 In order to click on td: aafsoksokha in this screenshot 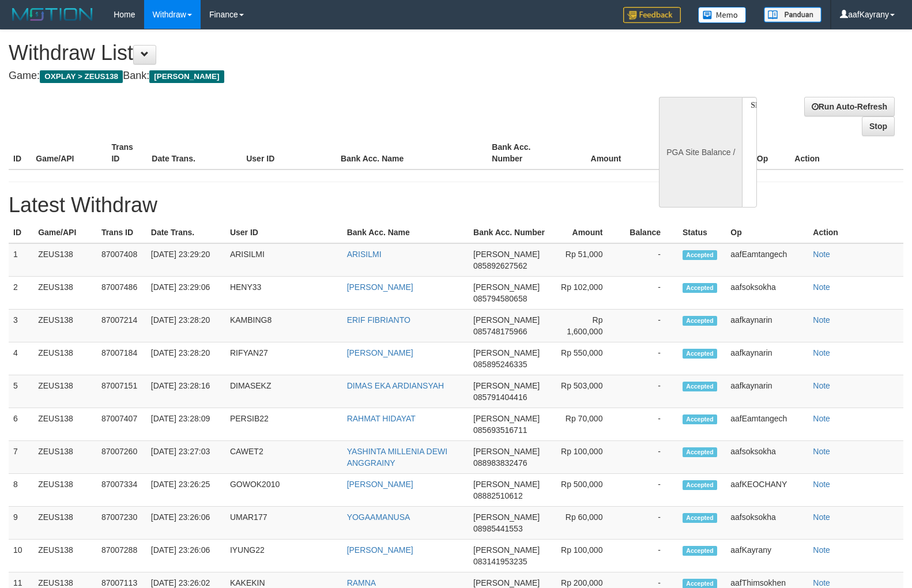, I will do `click(767, 293)`.